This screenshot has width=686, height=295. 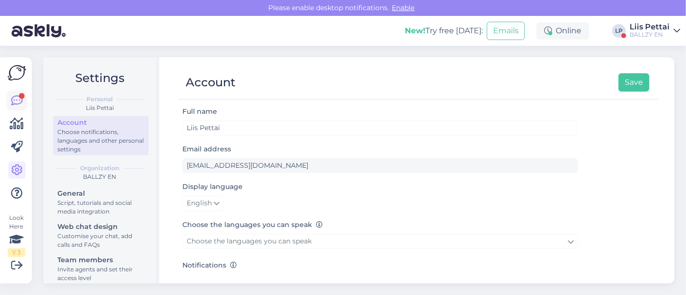 I want to click on h2: Settings, so click(x=100, y=78).